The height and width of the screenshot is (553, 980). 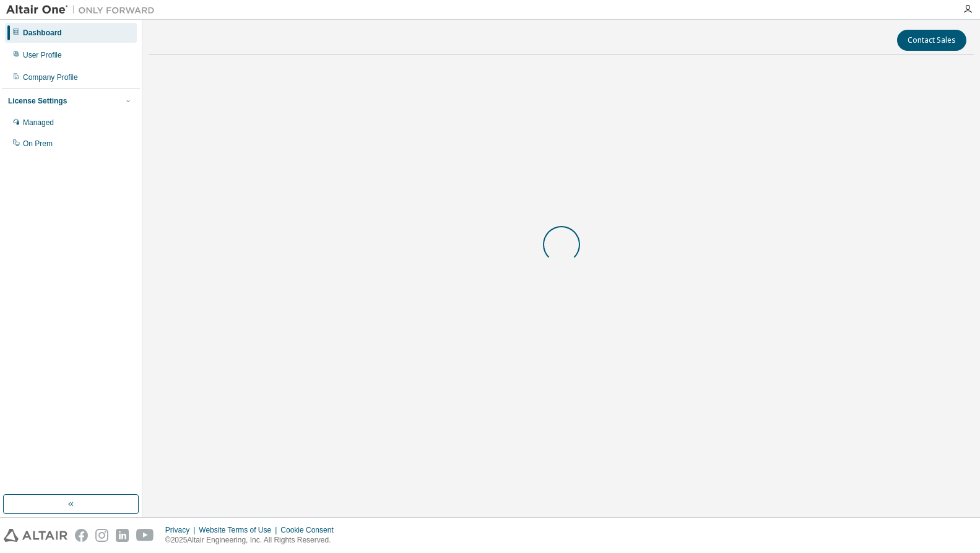 What do you see at coordinates (84, 10) in the screenshot?
I see `img: Altair One` at bounding box center [84, 10].